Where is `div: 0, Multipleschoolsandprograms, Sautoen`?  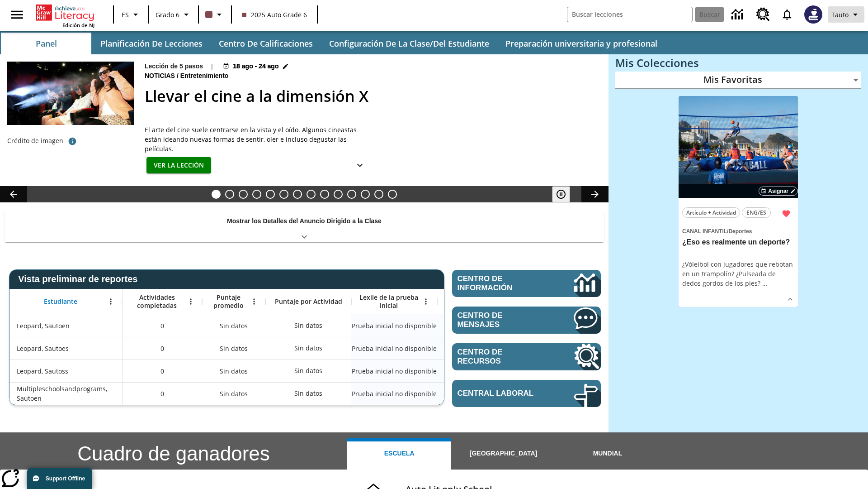 div: 0, Multipleschoolsandprograms, Sautoen is located at coordinates (162, 393).